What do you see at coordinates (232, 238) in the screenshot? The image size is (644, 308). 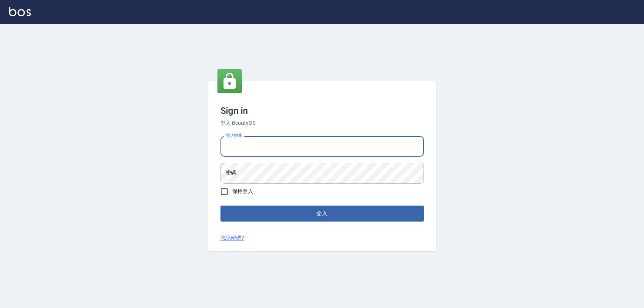 I see `a: 忘記密碼?` at bounding box center [232, 238].